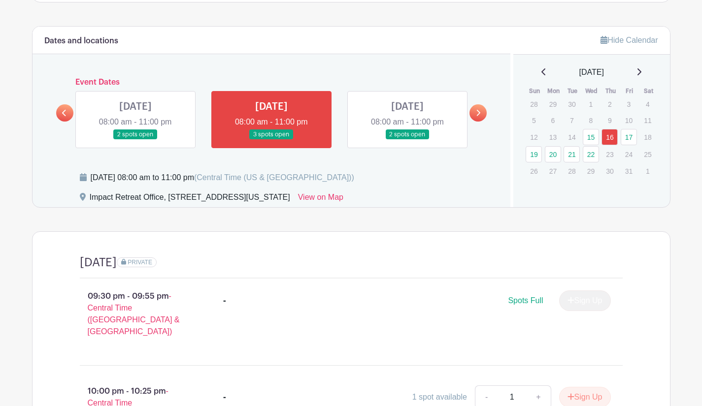  What do you see at coordinates (439, 397) in the screenshot?
I see `div: 1 spot available` at bounding box center [439, 397].